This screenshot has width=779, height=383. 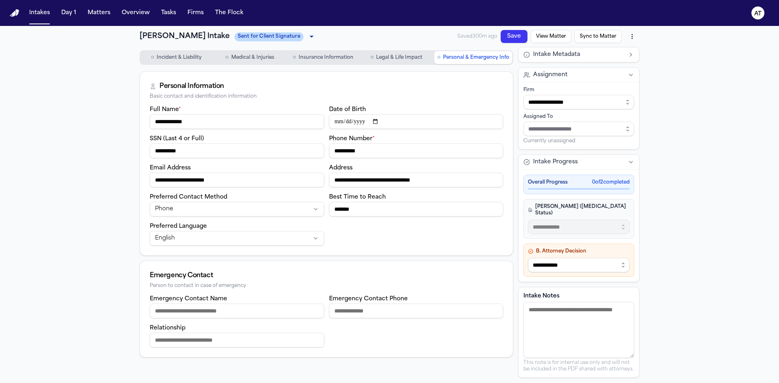 What do you see at coordinates (550, 75) in the screenshot?
I see `span: Assignment` at bounding box center [550, 75].